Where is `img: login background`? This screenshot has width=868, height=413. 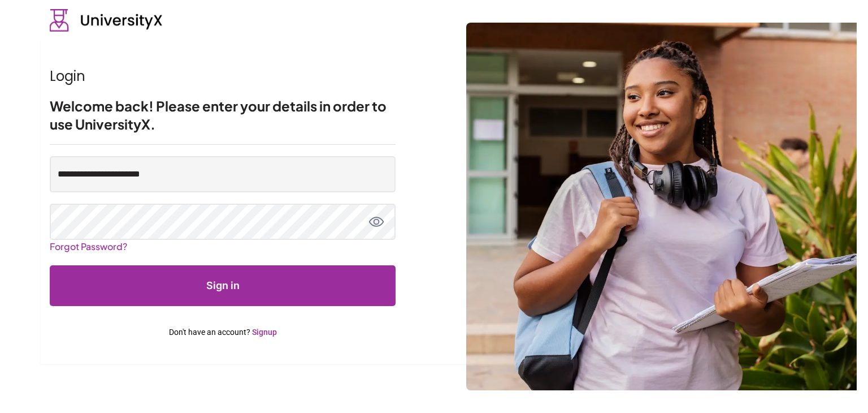
img: login background is located at coordinates (662, 206).